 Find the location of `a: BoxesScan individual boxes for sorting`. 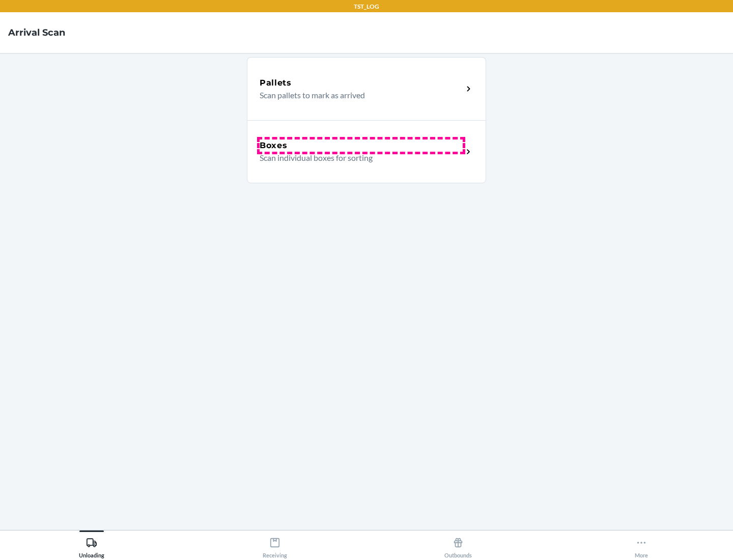

a: BoxesScan individual boxes for sorting is located at coordinates (366, 152).